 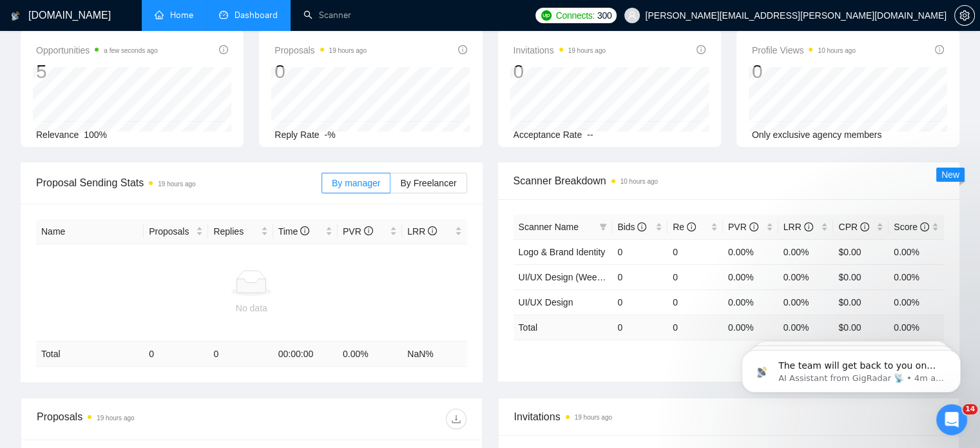 I want to click on button: download, so click(x=456, y=419).